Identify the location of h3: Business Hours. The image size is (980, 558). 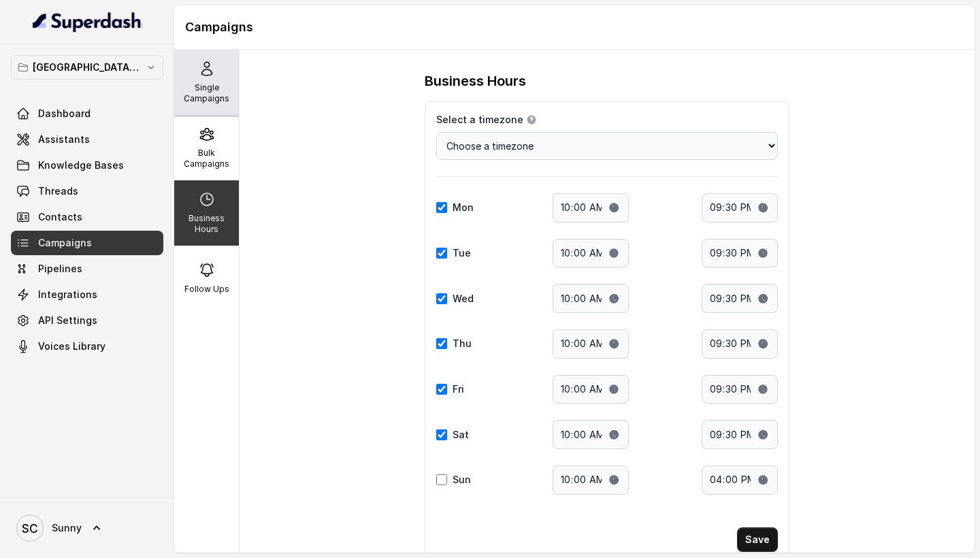
(475, 81).